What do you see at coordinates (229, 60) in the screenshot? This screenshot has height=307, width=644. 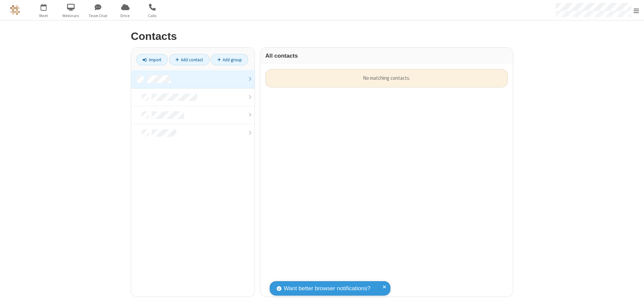 I see `a: Add group` at bounding box center [229, 60].